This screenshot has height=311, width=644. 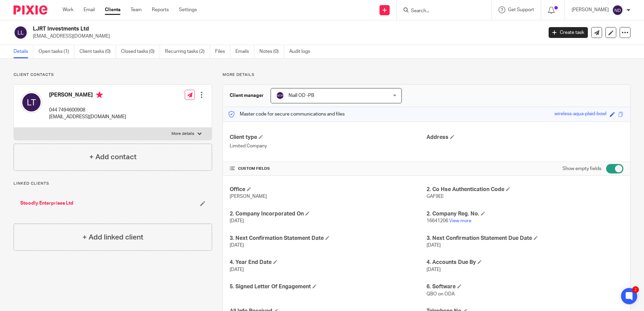 What do you see at coordinates (223, 52) in the screenshot?
I see `a: Files` at bounding box center [223, 52].